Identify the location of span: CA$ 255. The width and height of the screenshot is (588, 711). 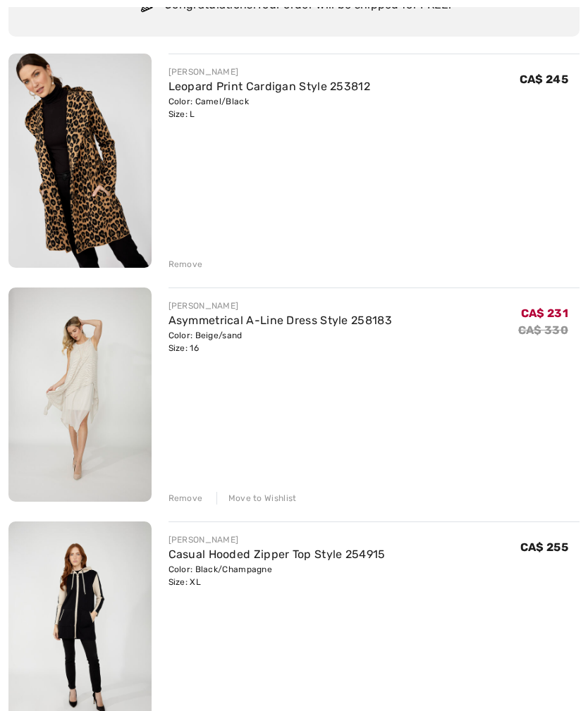
(544, 547).